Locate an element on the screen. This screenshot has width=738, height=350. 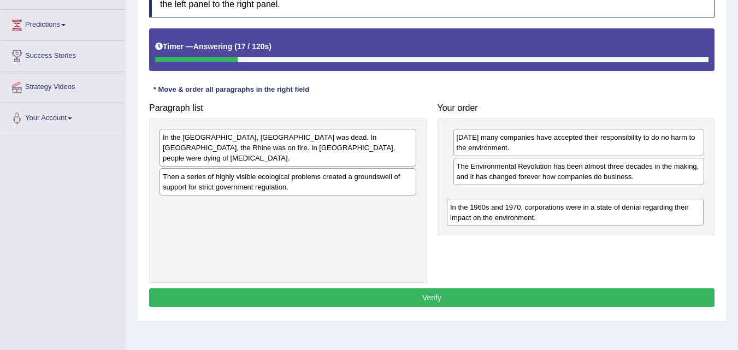
div: Then a series of highly visible ecological problems created a groundswell of support for strict g... is located at coordinates (288, 182).